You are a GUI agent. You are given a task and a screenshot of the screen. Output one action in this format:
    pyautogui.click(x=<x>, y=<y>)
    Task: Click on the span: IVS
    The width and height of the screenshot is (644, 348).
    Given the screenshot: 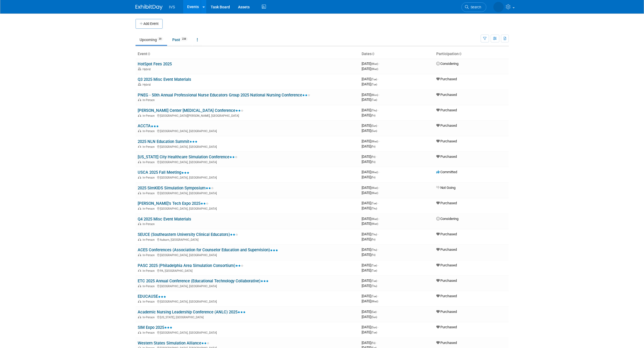 What is the action you would take?
    pyautogui.click(x=172, y=7)
    